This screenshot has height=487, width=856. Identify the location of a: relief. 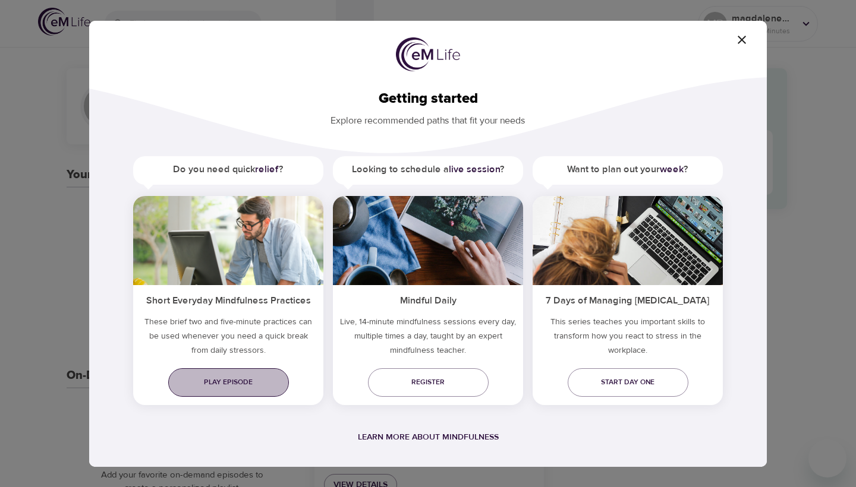
(267, 169).